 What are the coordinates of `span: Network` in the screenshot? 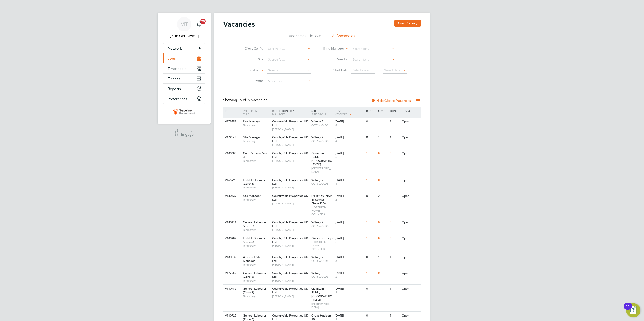 It's located at (174, 48).